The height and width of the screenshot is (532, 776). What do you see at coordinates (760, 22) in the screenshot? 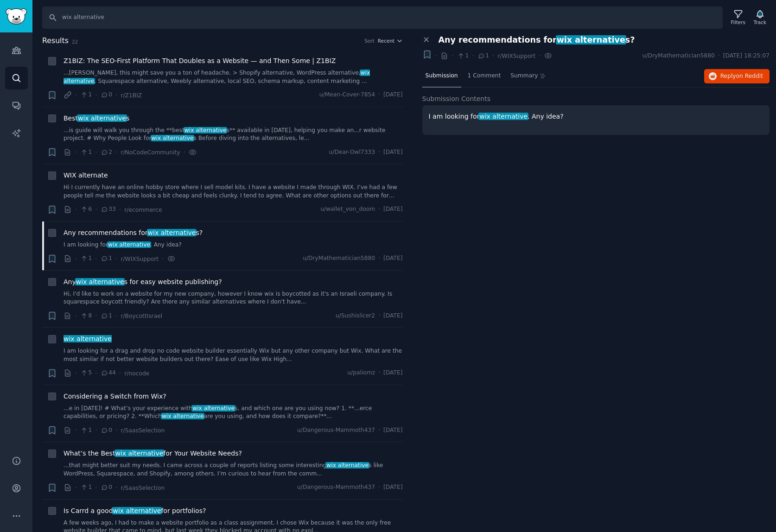
I see `div: Track` at bounding box center [760, 22].